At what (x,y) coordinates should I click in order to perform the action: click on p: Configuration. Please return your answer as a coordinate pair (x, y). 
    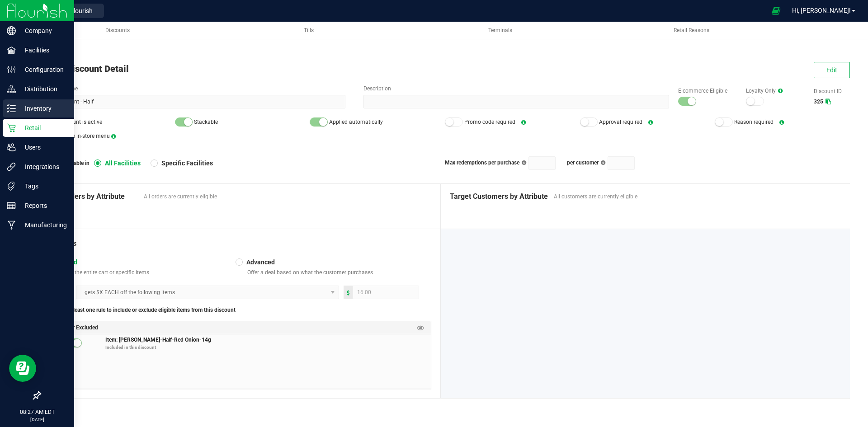
    Looking at the image, I should click on (43, 70).